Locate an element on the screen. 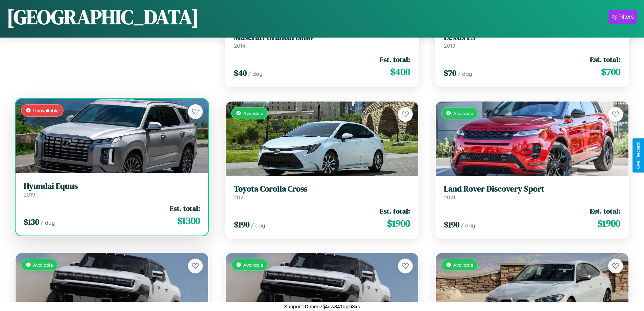 Image resolution: width=644 pixels, height=311 pixels. h3: Lexus ES is located at coordinates (532, 37).